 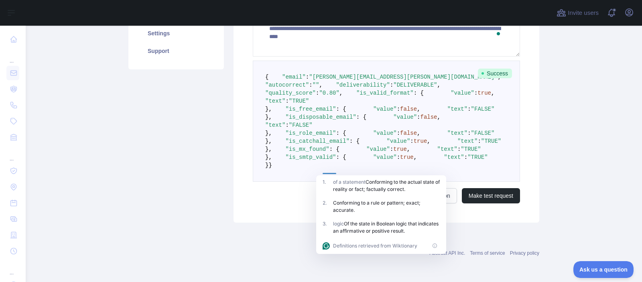 What do you see at coordinates (311, 157) in the screenshot?
I see `span: "is_smtp_valid"` at bounding box center [311, 157].